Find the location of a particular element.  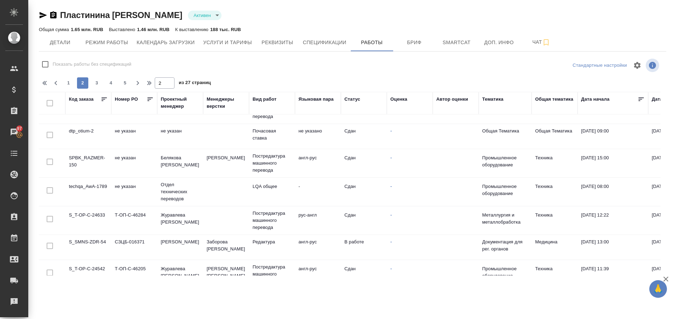

span: Реквизиты is located at coordinates (277, 42).